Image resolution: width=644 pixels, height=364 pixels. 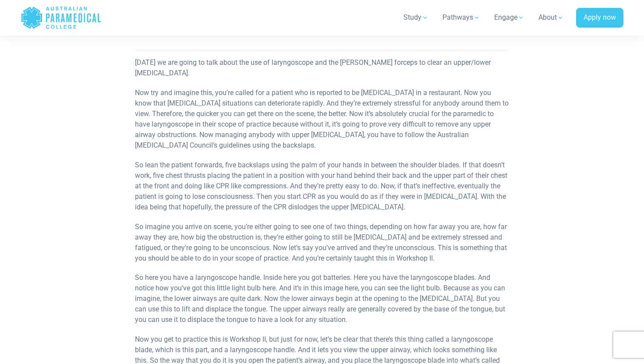 What do you see at coordinates (322, 186) in the screenshot?
I see `p: So lean the patient forwards, five backslaps using the palm of your hands in between the shoulder...` at bounding box center [322, 186].